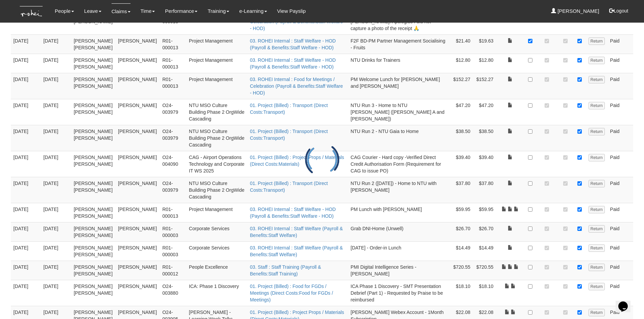  I want to click on td: NTU MSO Culture Building Phase 2 OrgWide Cascading, so click(217, 190).